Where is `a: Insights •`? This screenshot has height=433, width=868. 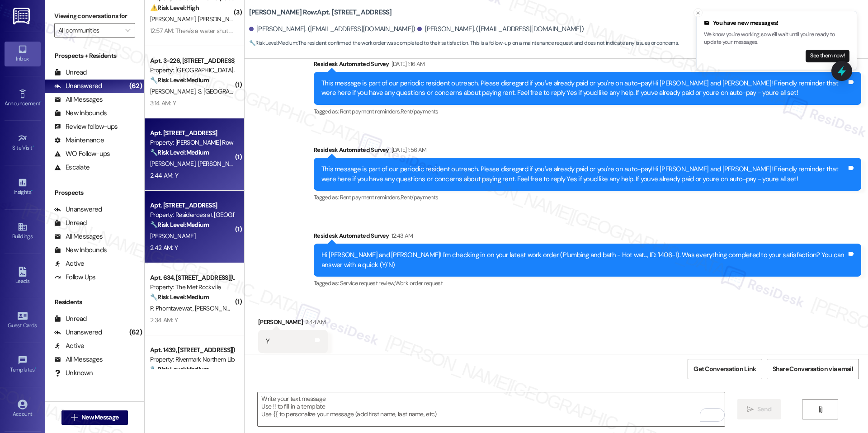
a: Insights • is located at coordinates (22, 187).